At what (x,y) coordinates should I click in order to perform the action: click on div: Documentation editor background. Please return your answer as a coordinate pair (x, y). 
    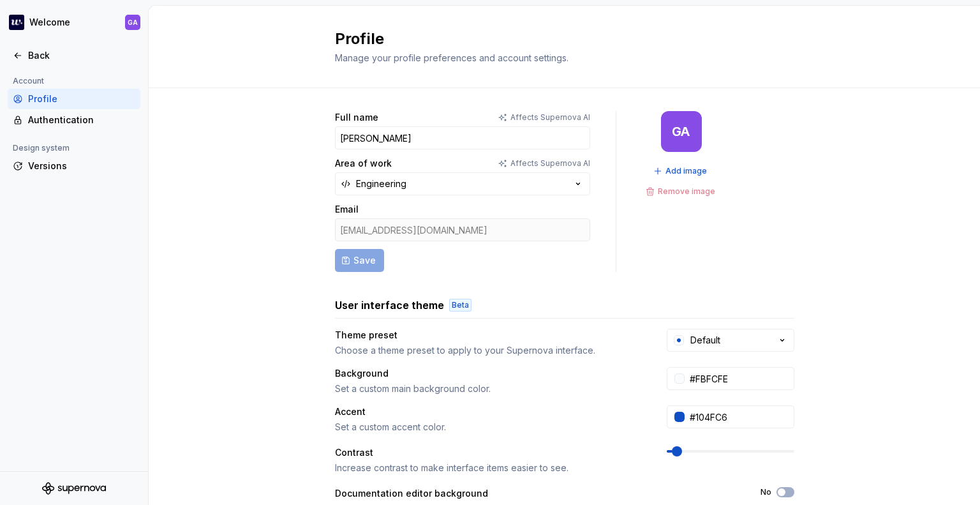
    Looking at the image, I should click on (536, 493).